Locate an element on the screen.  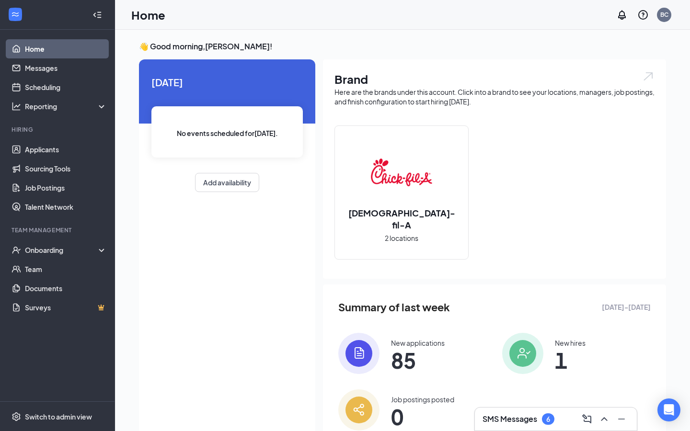
span: 85 is located at coordinates (418, 360).